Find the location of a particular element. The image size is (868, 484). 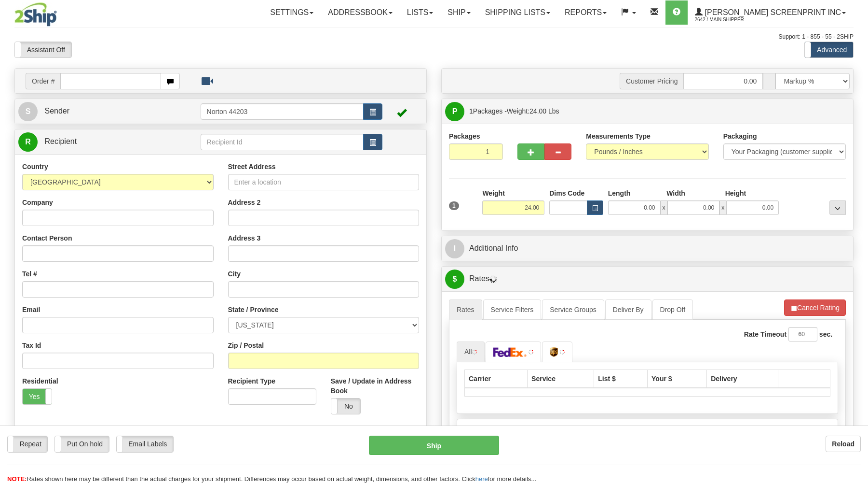

span: S is located at coordinates (28, 111).